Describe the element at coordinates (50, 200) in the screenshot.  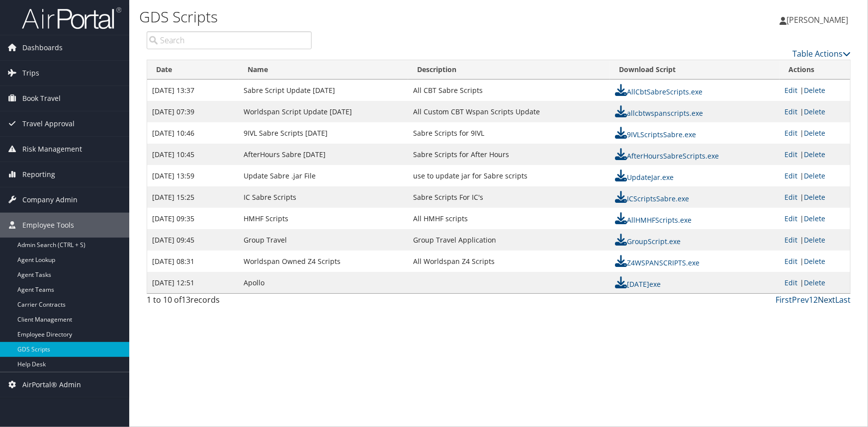
I see `span: Company Admin` at that location.